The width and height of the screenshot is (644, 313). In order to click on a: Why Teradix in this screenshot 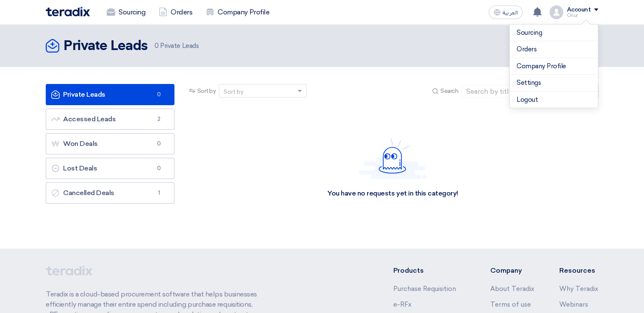, I will do `click(579, 289)`.